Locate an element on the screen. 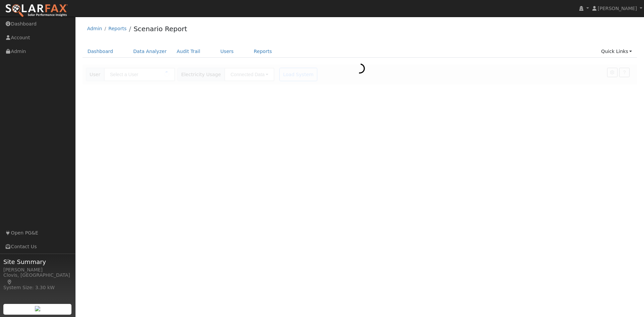 The width and height of the screenshot is (644, 317). img: retrieve is located at coordinates (38, 309).